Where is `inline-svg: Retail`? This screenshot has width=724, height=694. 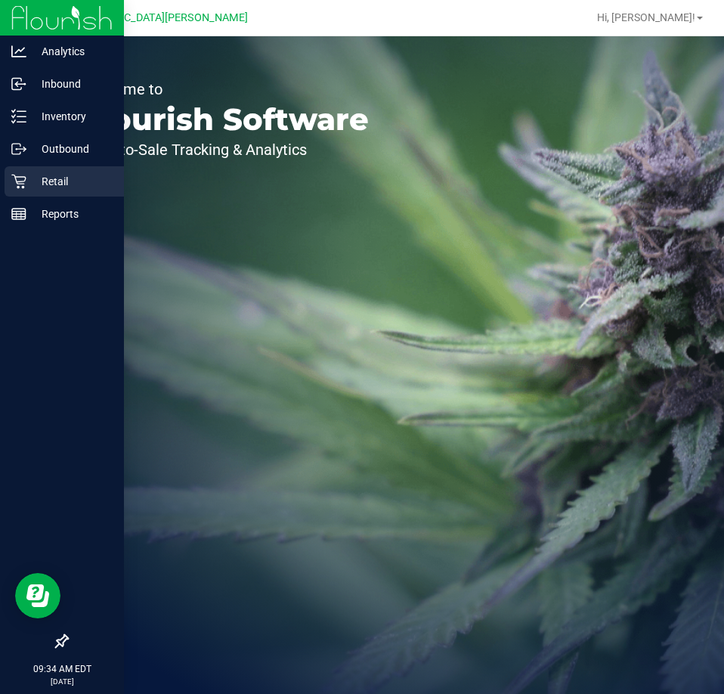 inline-svg: Retail is located at coordinates (19, 181).